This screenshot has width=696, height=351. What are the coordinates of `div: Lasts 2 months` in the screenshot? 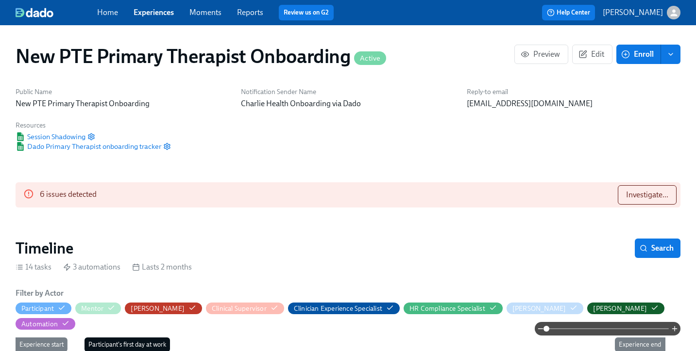 It's located at (162, 267).